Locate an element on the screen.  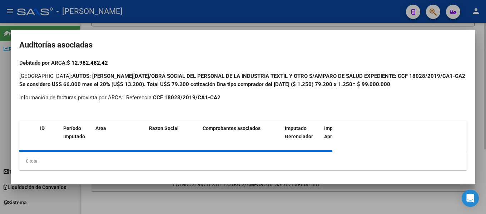
datatable-header-cell: Razon Social is located at coordinates (173, 137).